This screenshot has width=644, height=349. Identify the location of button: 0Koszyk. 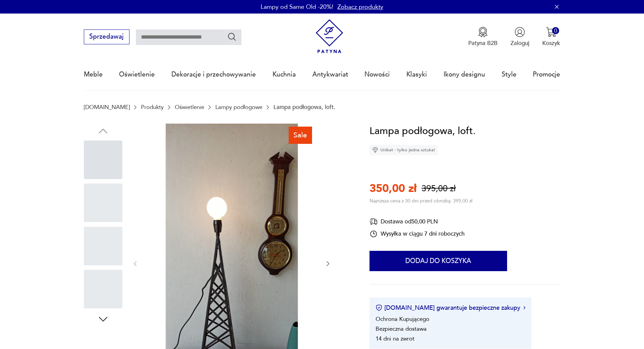
(551, 36).